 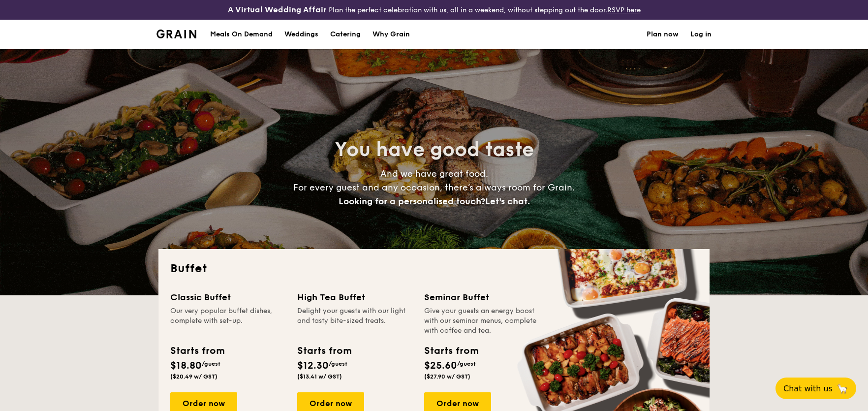 What do you see at coordinates (301, 34) in the screenshot?
I see `div: Weddings` at bounding box center [301, 34].